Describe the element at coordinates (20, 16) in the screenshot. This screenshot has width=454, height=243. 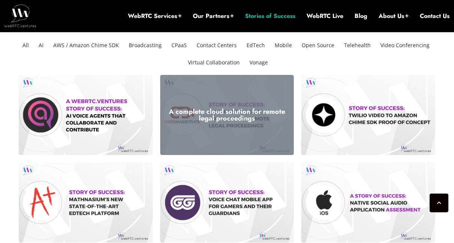
I see `img: WebRTC.ventures` at that location.